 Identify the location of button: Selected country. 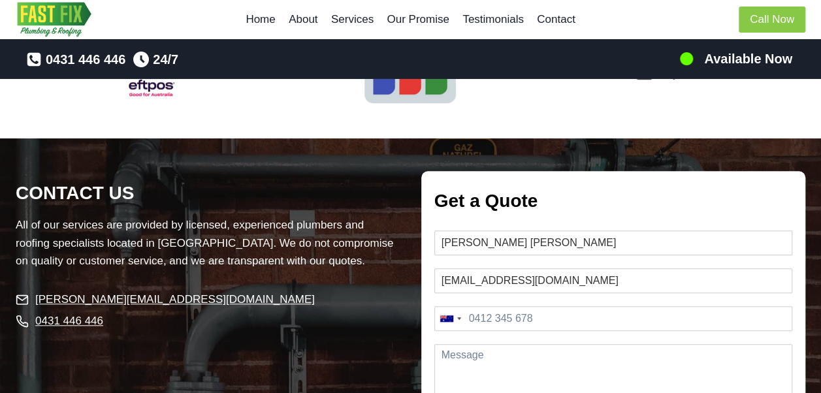
(450, 319).